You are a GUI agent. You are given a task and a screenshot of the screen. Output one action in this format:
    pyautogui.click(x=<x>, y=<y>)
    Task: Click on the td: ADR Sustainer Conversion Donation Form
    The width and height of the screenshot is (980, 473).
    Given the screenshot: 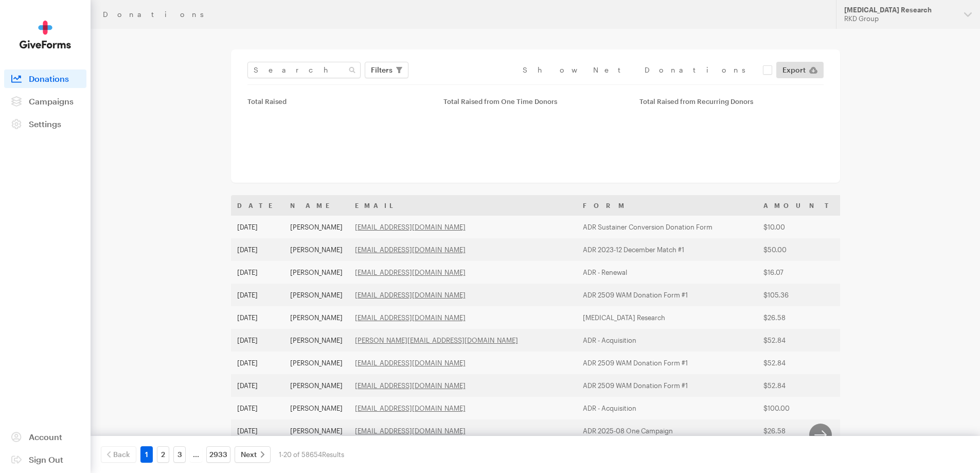 What is the action you would take?
    pyautogui.click(x=667, y=227)
    